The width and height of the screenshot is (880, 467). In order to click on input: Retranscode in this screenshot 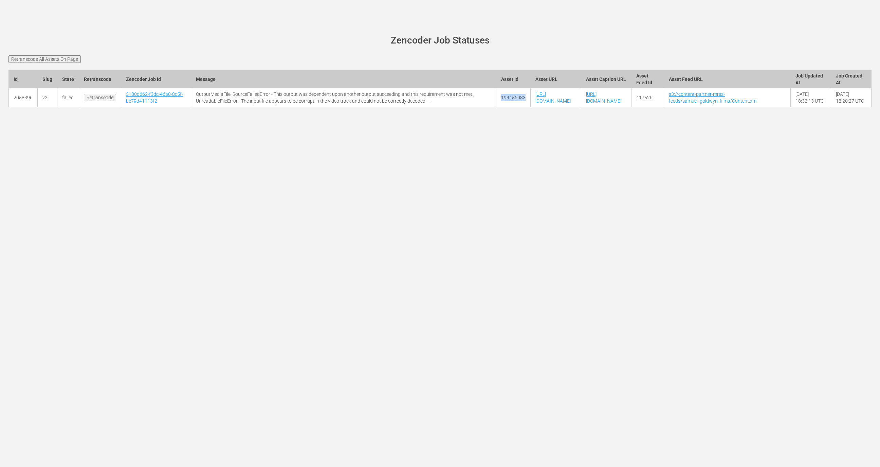, I will do `click(100, 97)`.